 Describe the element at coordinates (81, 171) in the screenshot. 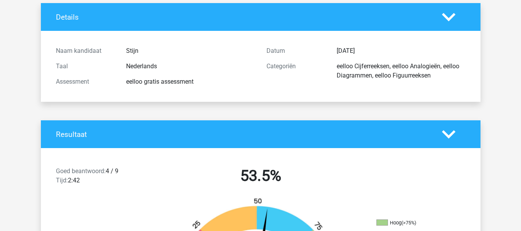

I see `span: Goed beantwoord:` at that location.